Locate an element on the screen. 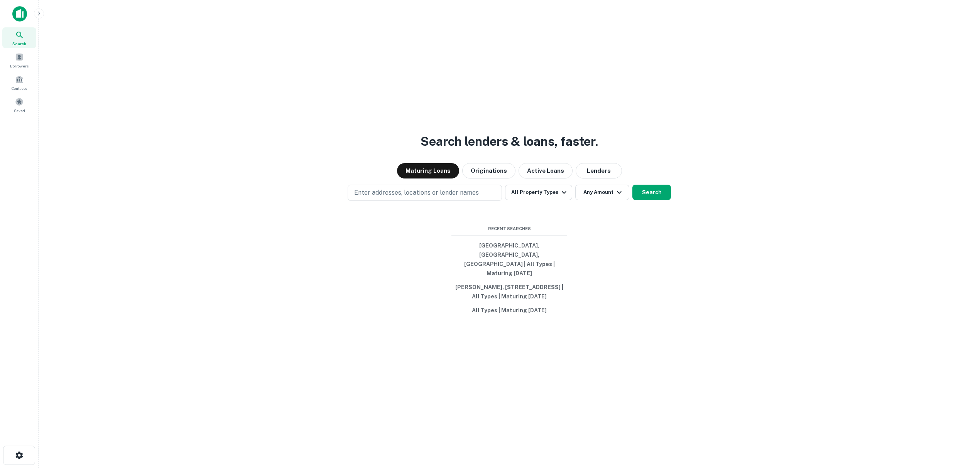 Image resolution: width=980 pixels, height=468 pixels. button: Search is located at coordinates (652, 192).